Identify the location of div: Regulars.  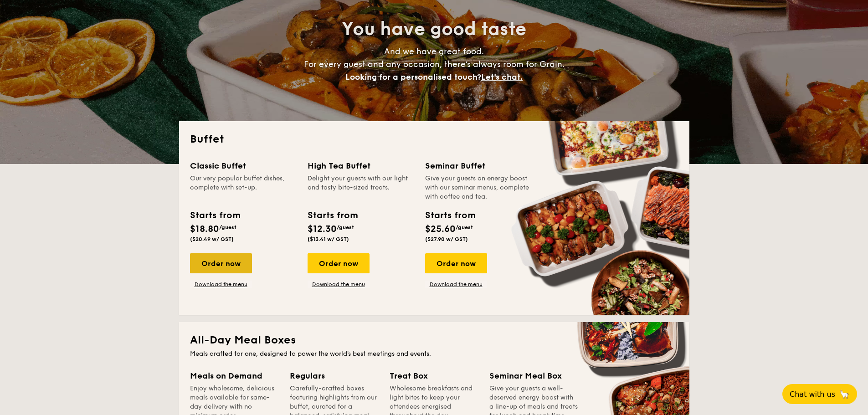
(334, 376).